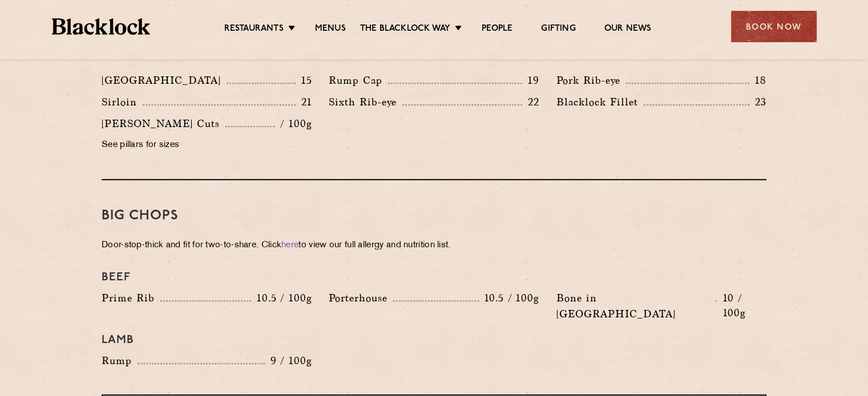 The height and width of the screenshot is (396, 868). What do you see at coordinates (758, 80) in the screenshot?
I see `p: 18` at bounding box center [758, 80].